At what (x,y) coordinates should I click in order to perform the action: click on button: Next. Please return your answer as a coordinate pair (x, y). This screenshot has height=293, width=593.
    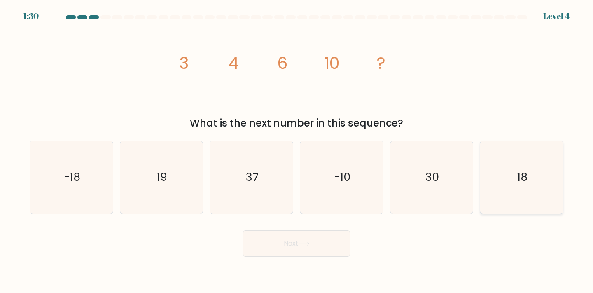
    Looking at the image, I should click on (297, 244).